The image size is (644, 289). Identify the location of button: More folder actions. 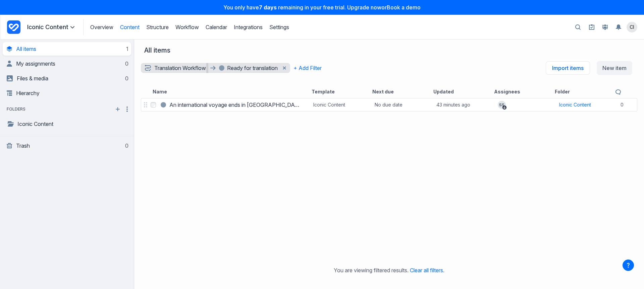
(127, 109).